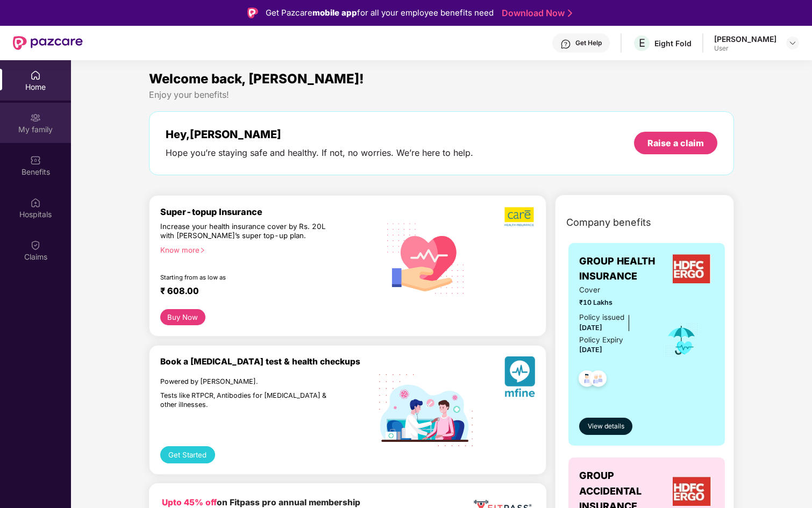  I want to click on a: Download Now, so click(535, 12).